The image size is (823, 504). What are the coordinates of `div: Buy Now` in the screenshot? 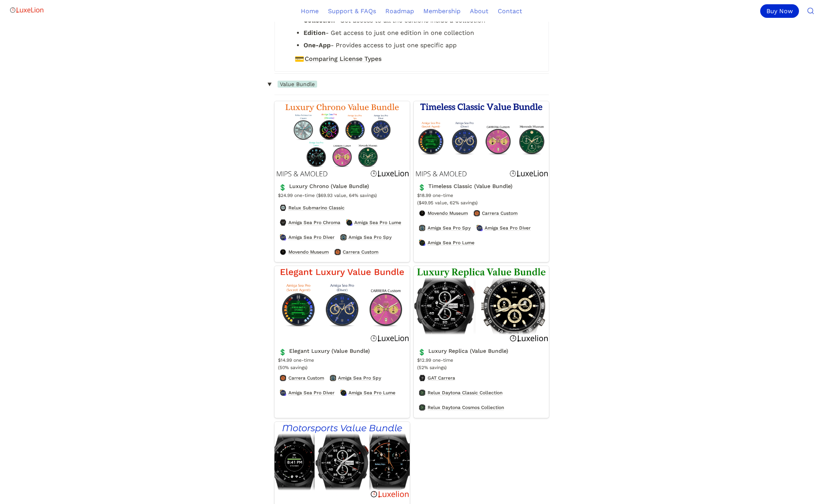 It's located at (779, 11).